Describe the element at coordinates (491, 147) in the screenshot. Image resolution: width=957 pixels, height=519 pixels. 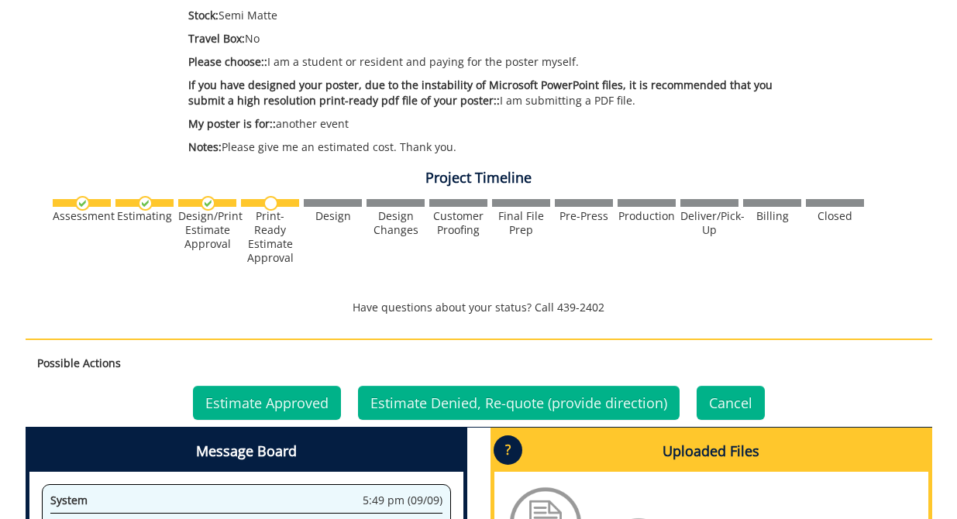
I see `p: Please give me an estimated cost. Thank you.` at that location.